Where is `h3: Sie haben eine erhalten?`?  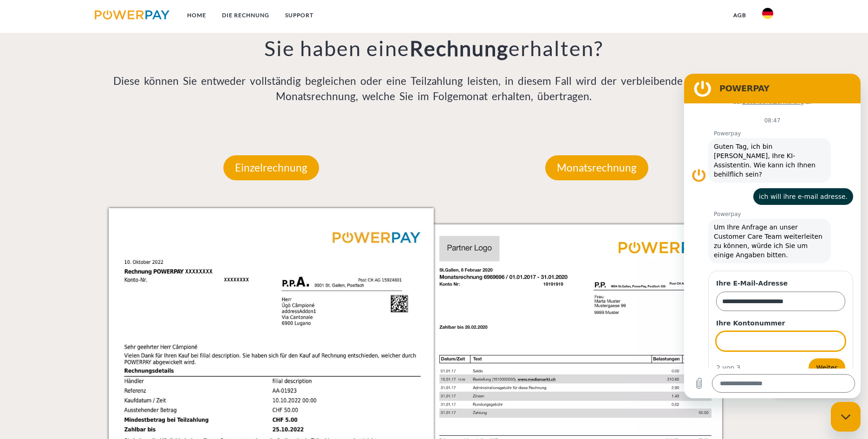 h3: Sie haben eine erhalten? is located at coordinates (434, 48).